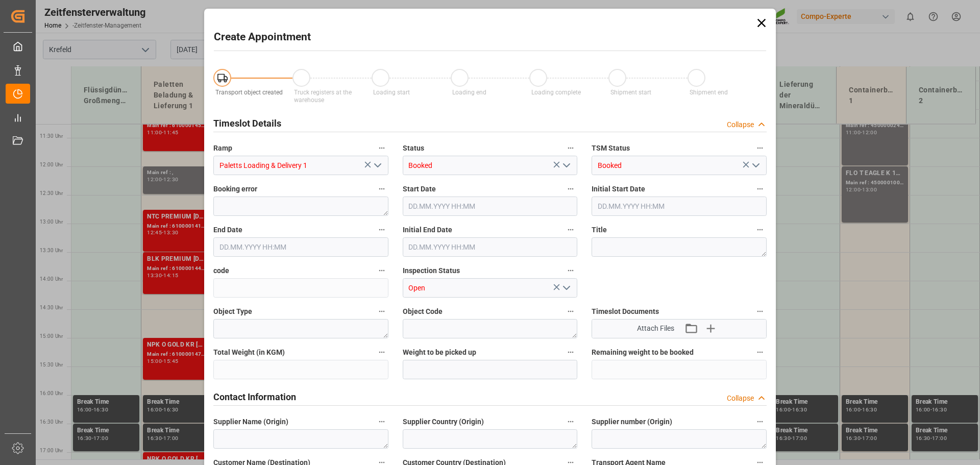  What do you see at coordinates (571, 421) in the screenshot?
I see `button: Supplier Country (Origin)` at bounding box center [571, 421].